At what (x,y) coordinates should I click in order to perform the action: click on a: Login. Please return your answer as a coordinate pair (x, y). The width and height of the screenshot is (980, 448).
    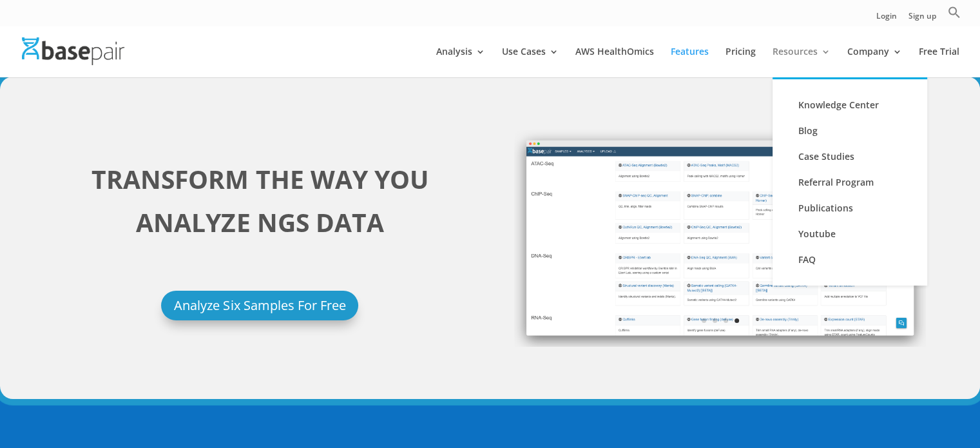
    Looking at the image, I should click on (887, 19).